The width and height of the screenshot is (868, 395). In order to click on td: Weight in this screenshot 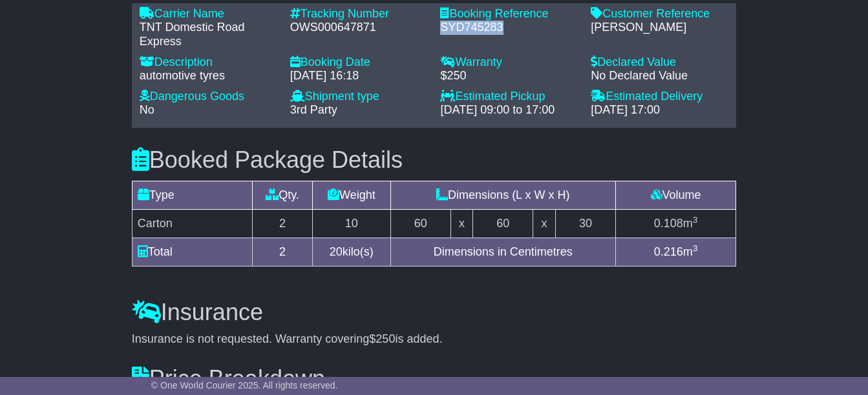, I will do `click(352, 195)`.